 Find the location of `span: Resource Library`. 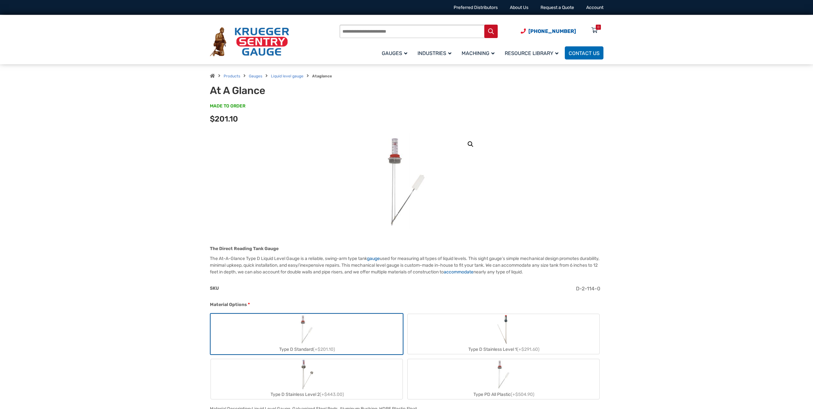

span: Resource Library is located at coordinates (532, 53).